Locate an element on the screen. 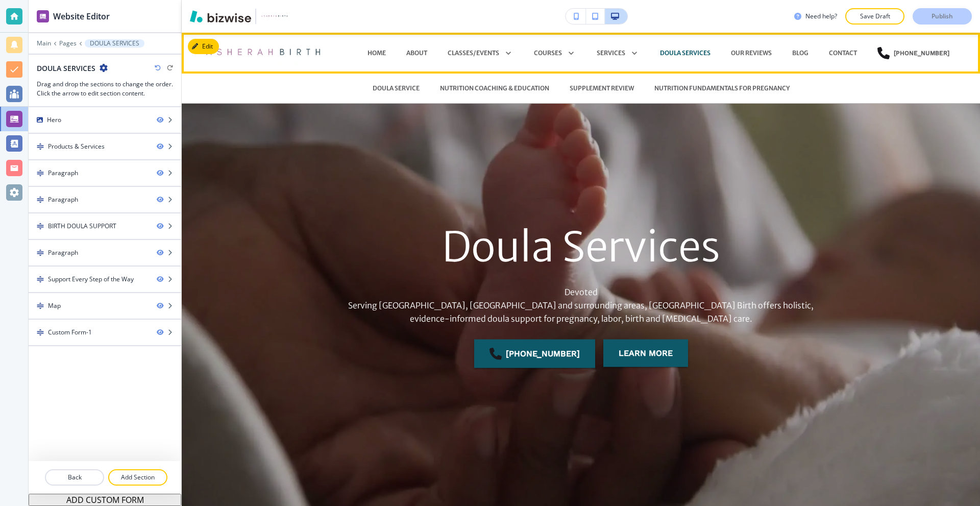  p: Doula Services is located at coordinates (581, 247).